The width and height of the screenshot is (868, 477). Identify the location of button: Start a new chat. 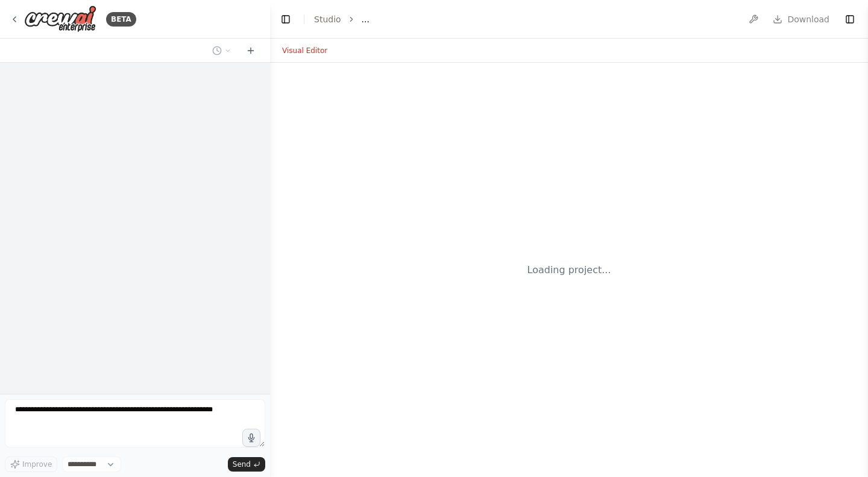
(251, 51).